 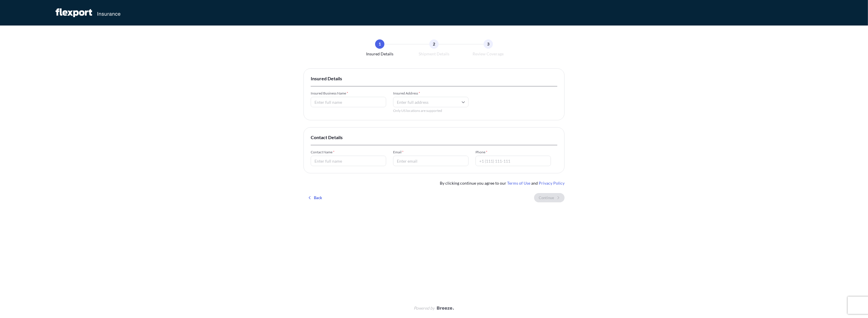 What do you see at coordinates (380, 44) in the screenshot?
I see `span: 1` at bounding box center [380, 44].